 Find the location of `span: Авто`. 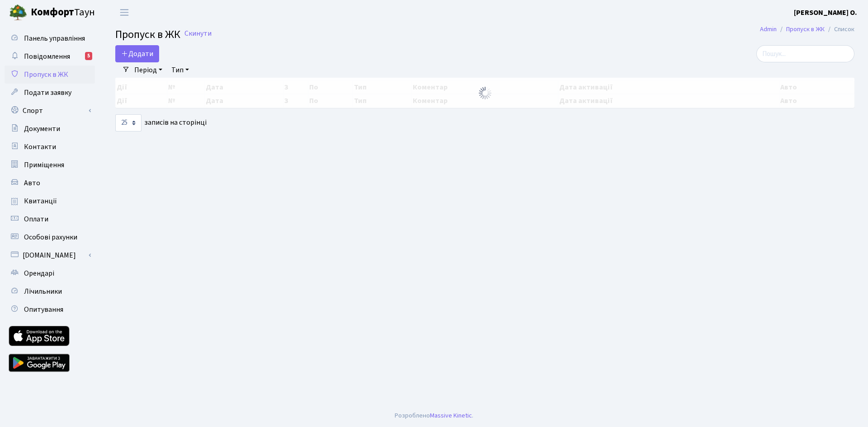

span: Авто is located at coordinates (32, 183).